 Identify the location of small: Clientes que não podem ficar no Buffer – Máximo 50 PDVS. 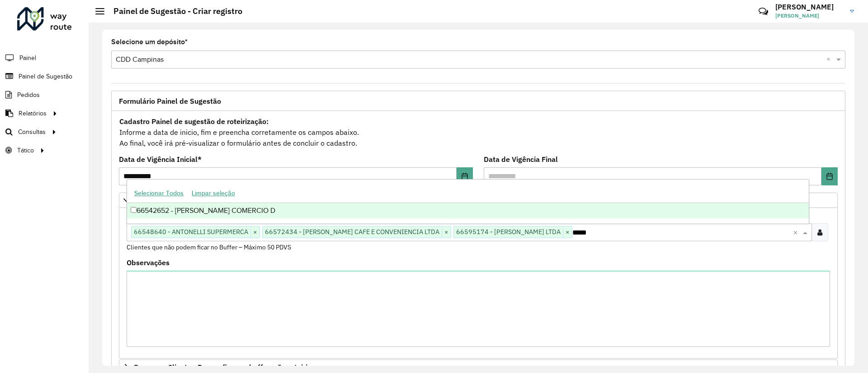
(209, 247).